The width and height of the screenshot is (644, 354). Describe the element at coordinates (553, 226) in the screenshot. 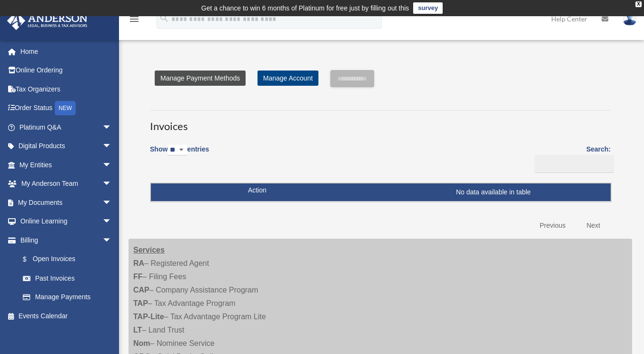

I see `a: Previous` at that location.